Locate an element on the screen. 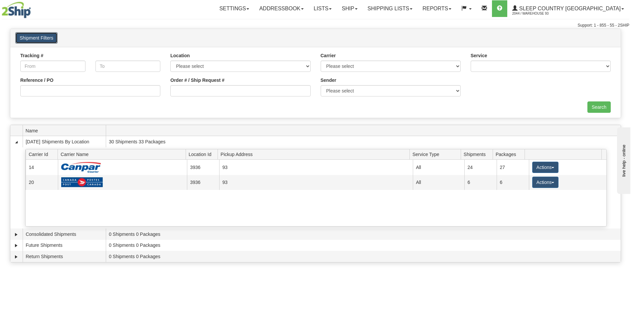  button: Shipment Filters is located at coordinates (36, 38).